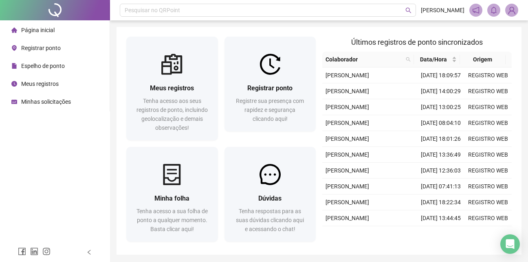  Describe the element at coordinates (270, 194) in the screenshot. I see `a: DúvidasTenha respostas para as suas dúvidas clicando aqui e acessando o chat!` at that location.